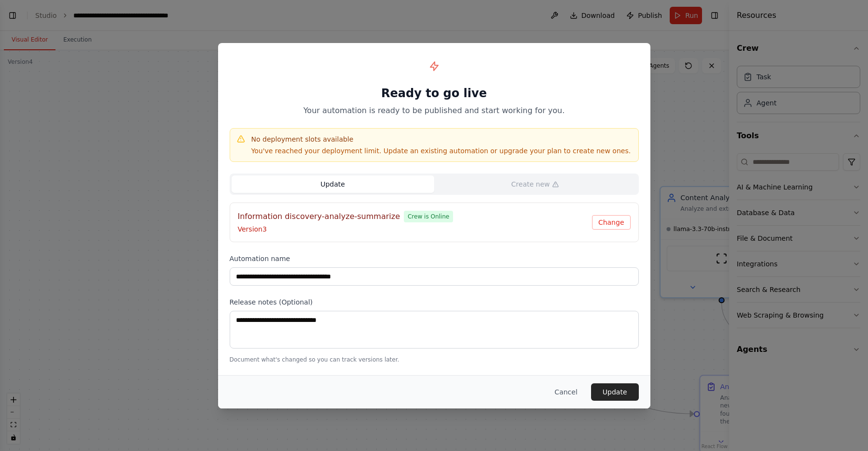 This screenshot has width=868, height=451. Describe the element at coordinates (415, 229) in the screenshot. I see `p: Version 3` at that location.